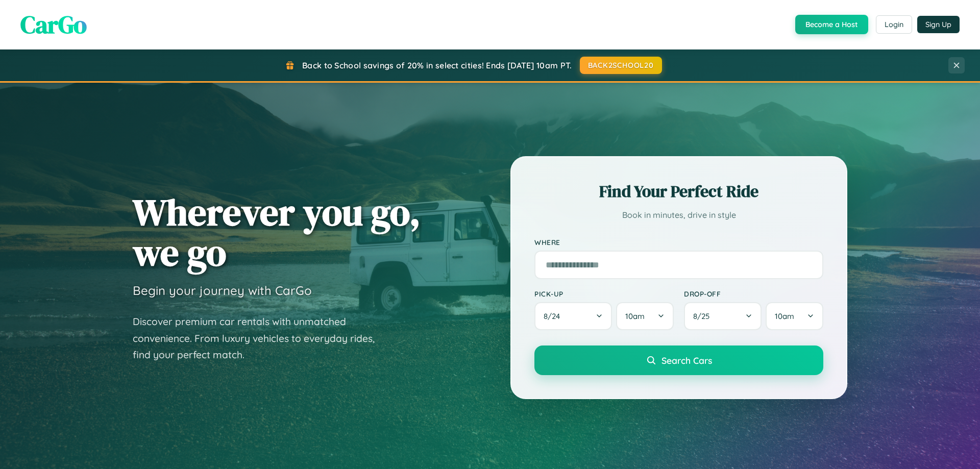  Describe the element at coordinates (621, 65) in the screenshot. I see `button: BACK2SCHOOL20` at that location.